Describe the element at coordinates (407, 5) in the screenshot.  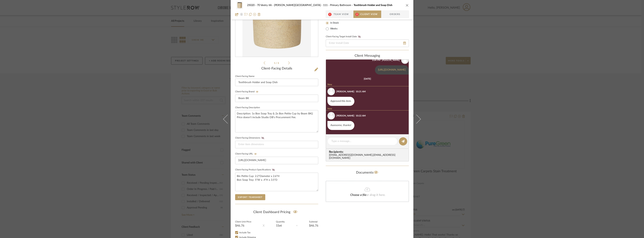
I see `button: close` at that location.